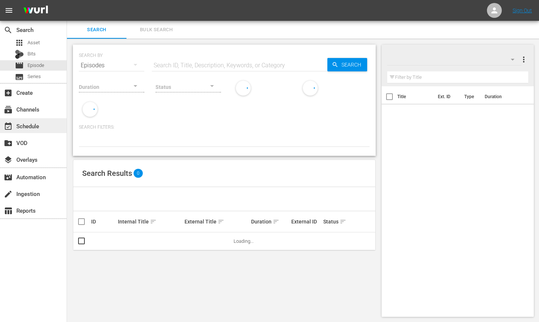 Image resolution: width=539 pixels, height=322 pixels. Describe the element at coordinates (446, 97) in the screenshot. I see `th: Ext. ID` at that location.